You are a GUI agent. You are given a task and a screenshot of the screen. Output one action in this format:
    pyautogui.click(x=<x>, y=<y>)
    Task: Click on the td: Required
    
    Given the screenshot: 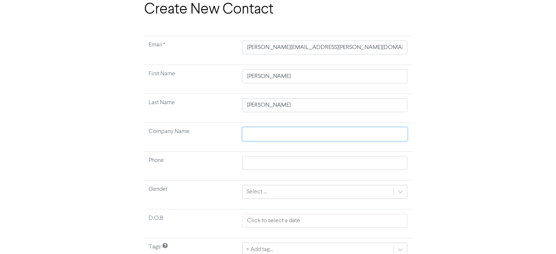 What is the action you would take?
    pyautogui.click(x=191, y=50)
    